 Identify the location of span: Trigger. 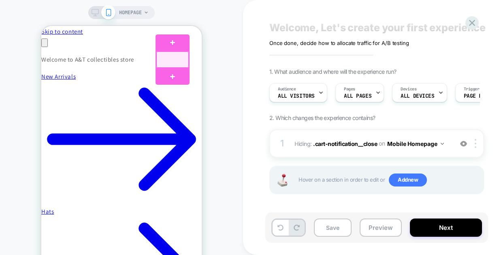
(471, 89).